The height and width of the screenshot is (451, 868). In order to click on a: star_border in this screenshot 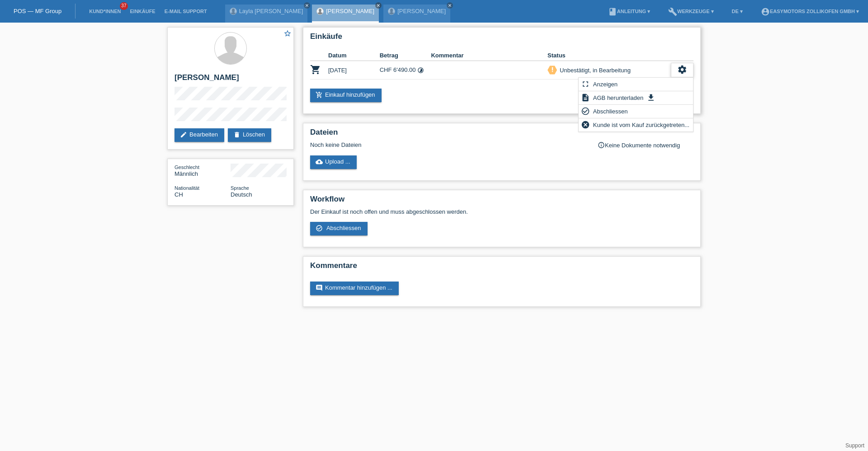, I will do `click(288, 34)`.